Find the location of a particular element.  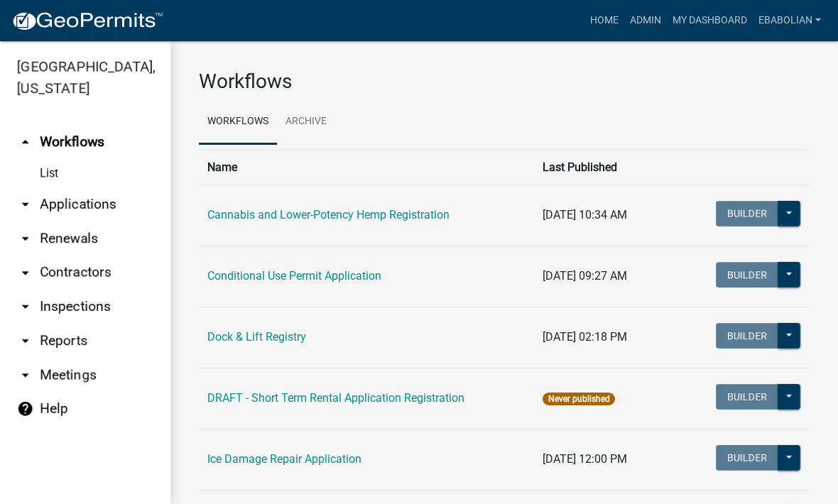

span: Never published is located at coordinates (578, 398).